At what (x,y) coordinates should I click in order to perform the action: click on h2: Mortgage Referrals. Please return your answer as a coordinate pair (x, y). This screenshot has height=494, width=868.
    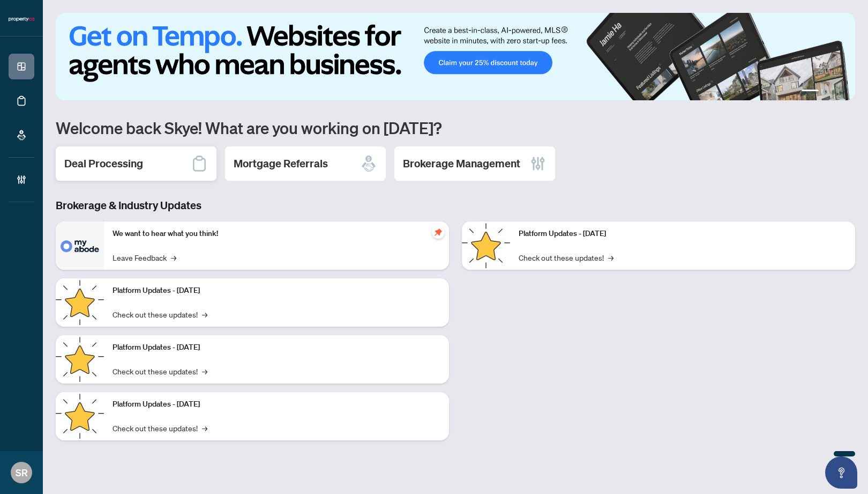
    Looking at the image, I should click on (280, 164).